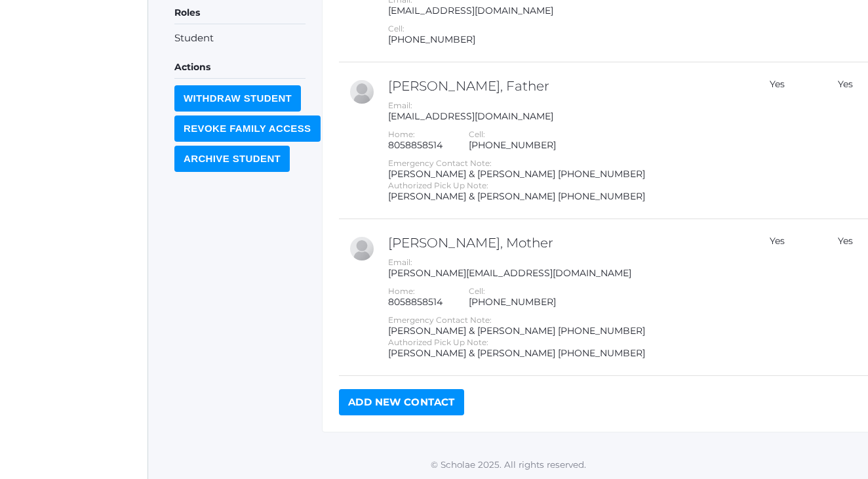 Image resolution: width=868 pixels, height=479 pixels. I want to click on input: Archive Student, so click(232, 159).